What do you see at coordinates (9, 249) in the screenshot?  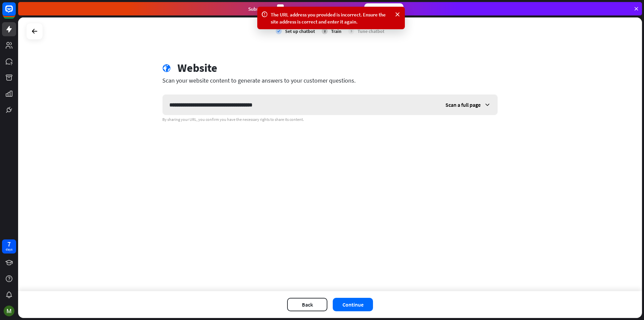 I see `div: days` at bounding box center [9, 249].